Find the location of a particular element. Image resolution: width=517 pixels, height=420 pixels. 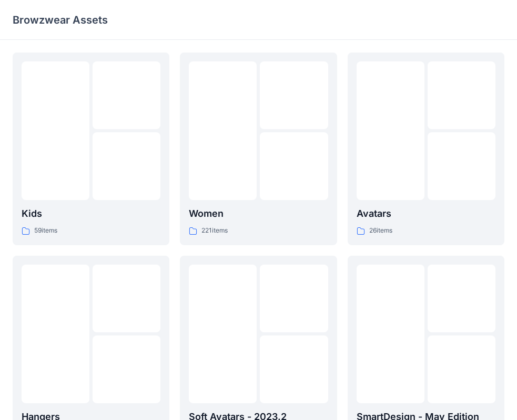

p: Browzwear Assets is located at coordinates (60, 20).